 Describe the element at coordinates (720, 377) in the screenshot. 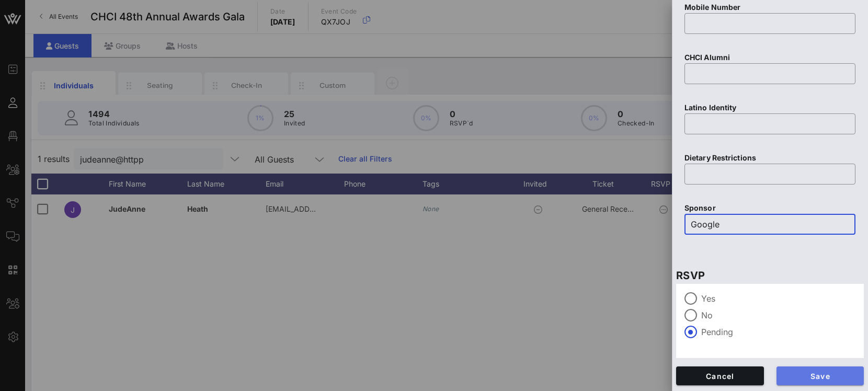

I see `button: Cancel` at that location.